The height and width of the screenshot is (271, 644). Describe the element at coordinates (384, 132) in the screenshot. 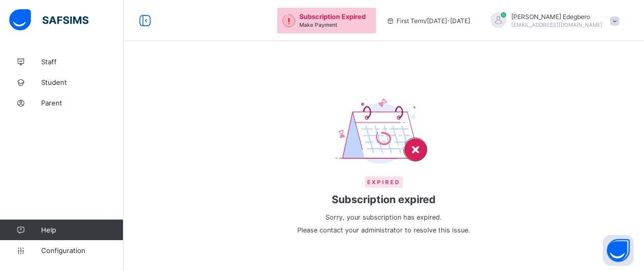

I see `img: expired-calendar.b2ede95de4b0fc63d738ed6e38433d8b.svg` at that location.